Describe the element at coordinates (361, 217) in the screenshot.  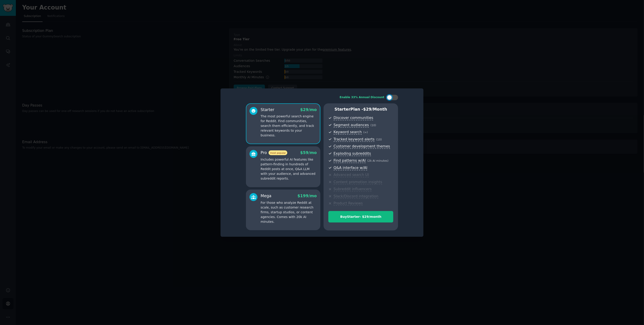
I see `button: BuyStarter- $29/month` at that location.